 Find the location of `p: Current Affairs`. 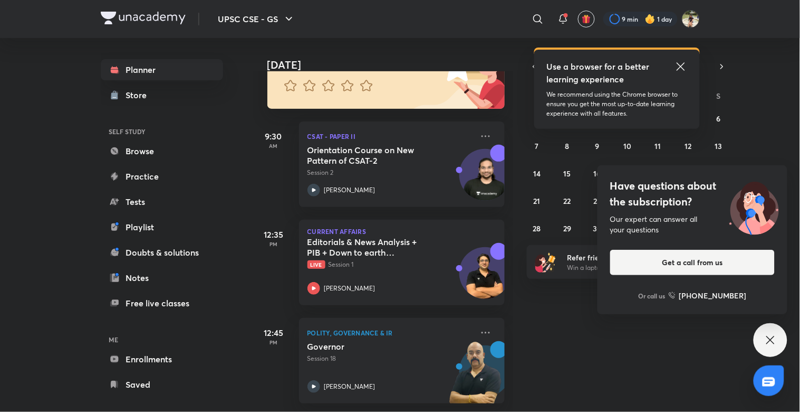

p: Current Affairs is located at coordinates (402, 231).